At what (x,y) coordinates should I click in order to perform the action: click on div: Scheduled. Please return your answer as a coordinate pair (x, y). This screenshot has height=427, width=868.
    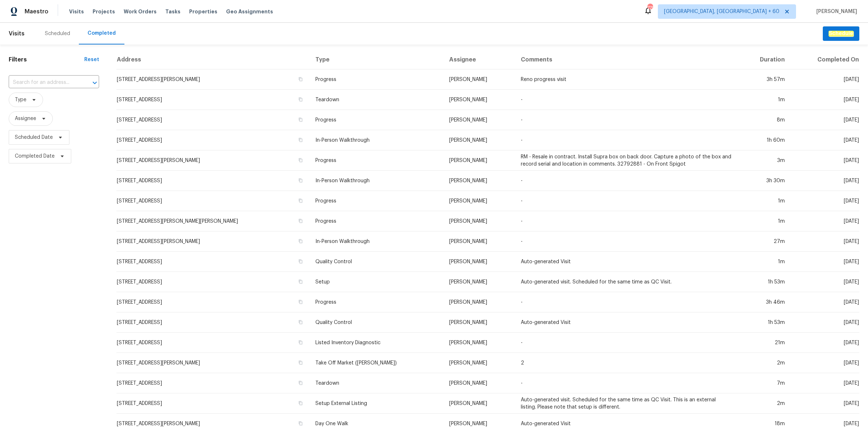
    Looking at the image, I should click on (58, 34).